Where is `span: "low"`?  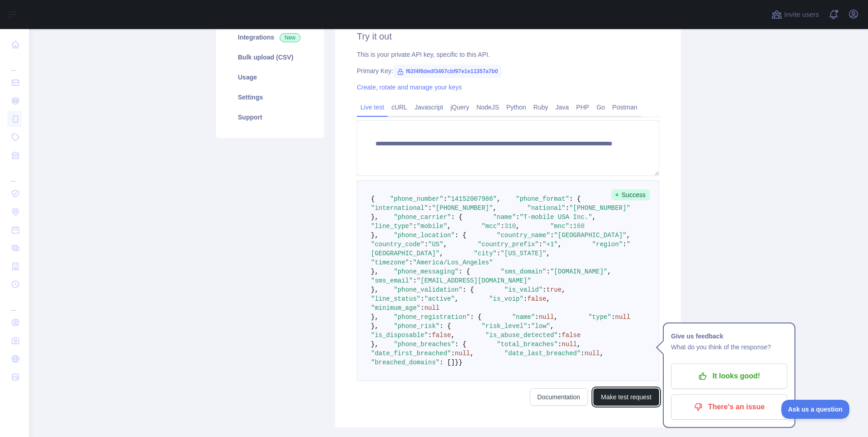 span: "low" is located at coordinates (541, 326).